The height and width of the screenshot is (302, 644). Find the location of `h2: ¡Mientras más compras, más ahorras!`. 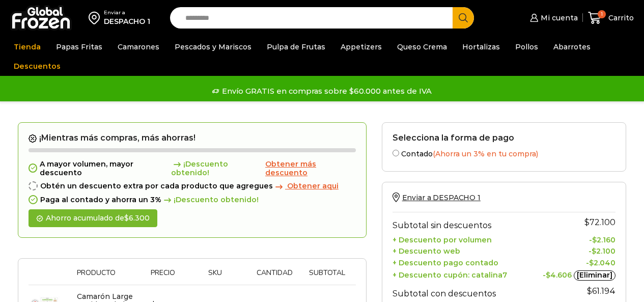

h2: ¡Mientras más compras, más ahorras! is located at coordinates (192, 138).